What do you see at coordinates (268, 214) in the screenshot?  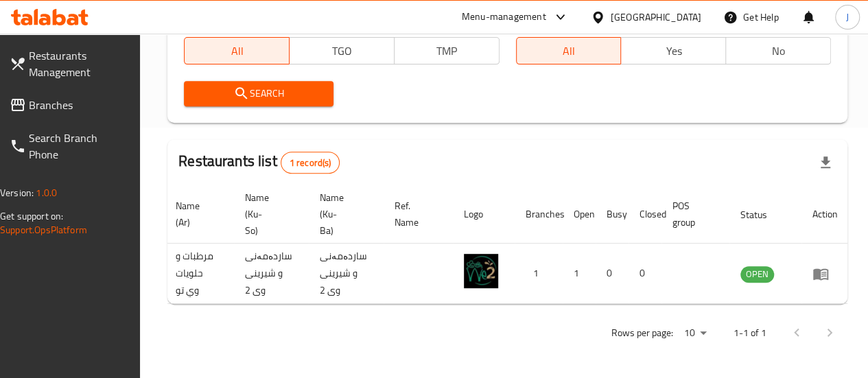 I see `span: Name (Ku-So)` at bounding box center [268, 214].